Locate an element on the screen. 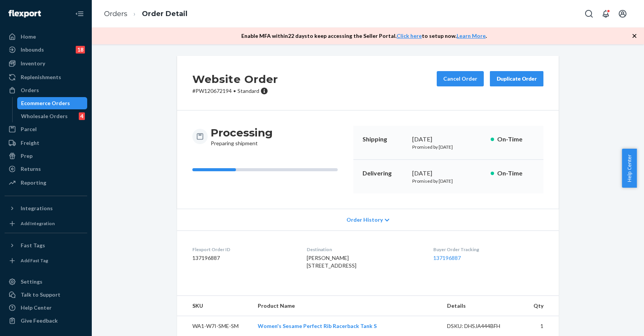 This screenshot has height=336, width=644. button: Close Navigation is located at coordinates (80, 14).